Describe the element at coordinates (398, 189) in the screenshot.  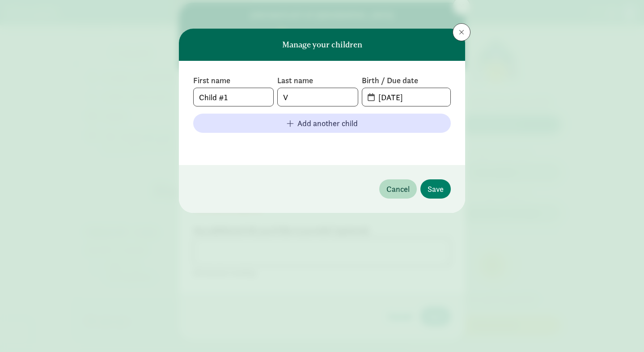
I see `button: Cancel` at that location.